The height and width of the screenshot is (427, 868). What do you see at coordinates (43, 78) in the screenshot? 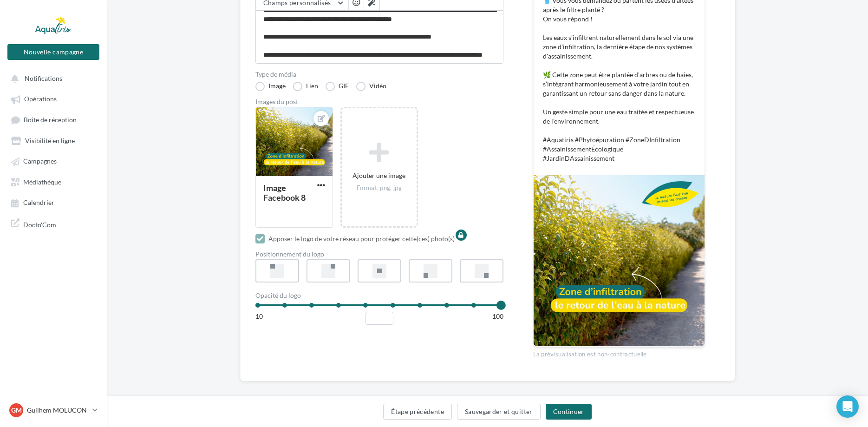
I see `span: Notifications` at bounding box center [43, 78].